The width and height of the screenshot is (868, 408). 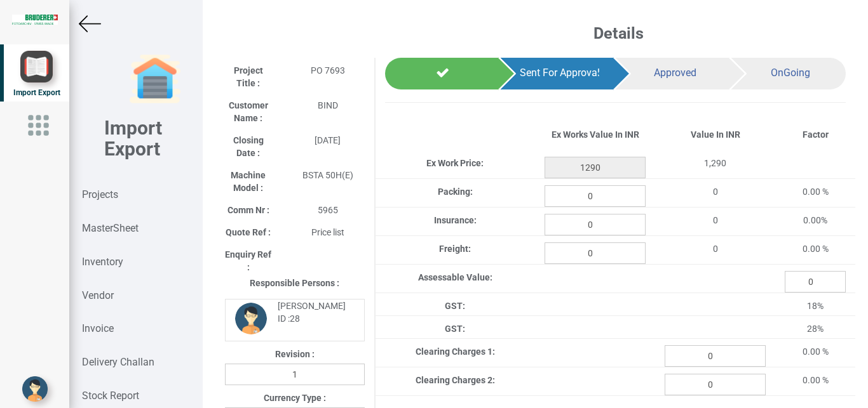 What do you see at coordinates (455, 351) in the screenshot?
I see `label: Clearing Charges 1:` at bounding box center [455, 351].